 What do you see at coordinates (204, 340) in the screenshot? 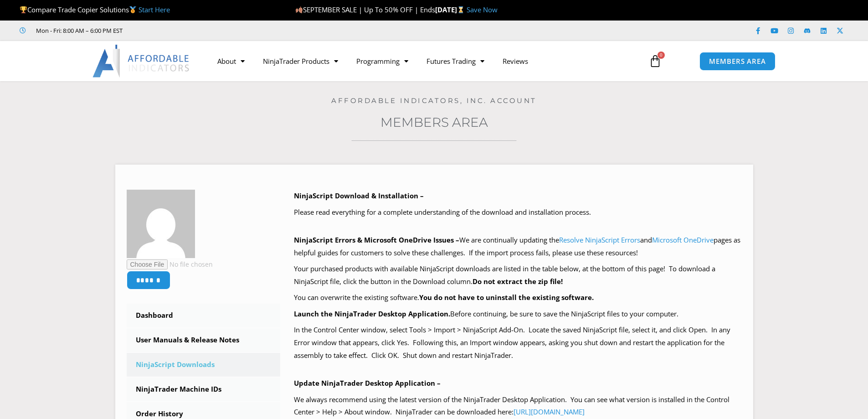
I see `a: User Manuals & Release Notes` at bounding box center [204, 340].